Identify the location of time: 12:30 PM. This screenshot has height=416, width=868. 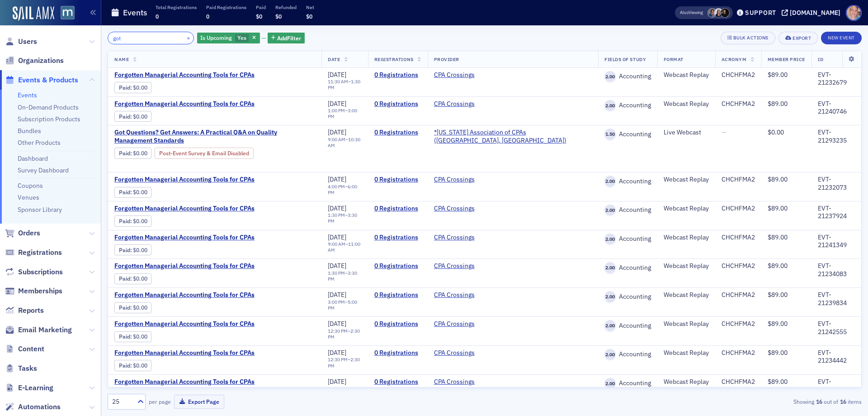
(338, 359).